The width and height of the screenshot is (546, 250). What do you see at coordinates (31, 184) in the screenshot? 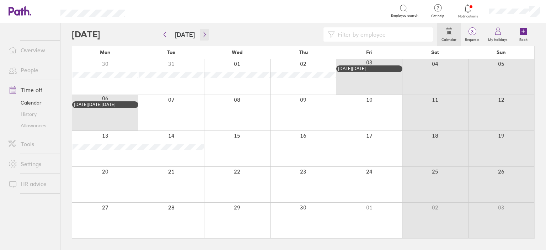
I see `a: HR advice` at bounding box center [31, 184].